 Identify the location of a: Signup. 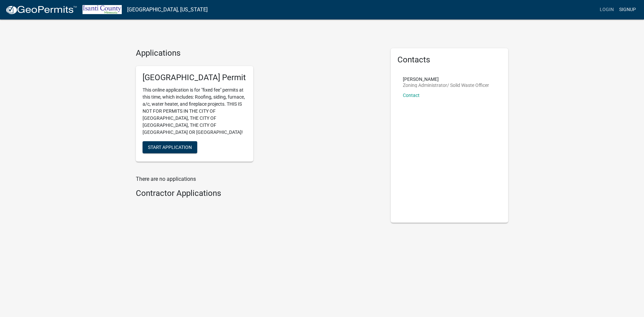
(627, 9).